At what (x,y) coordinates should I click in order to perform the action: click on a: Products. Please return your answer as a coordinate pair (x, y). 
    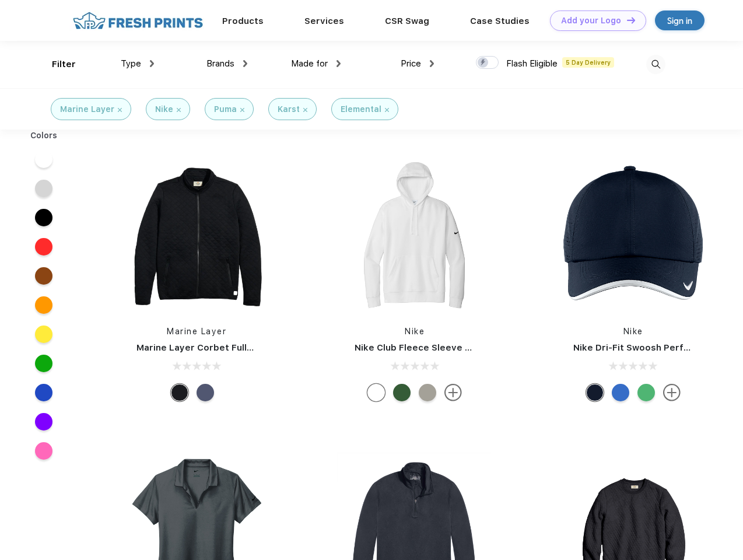
    Looking at the image, I should click on (243, 21).